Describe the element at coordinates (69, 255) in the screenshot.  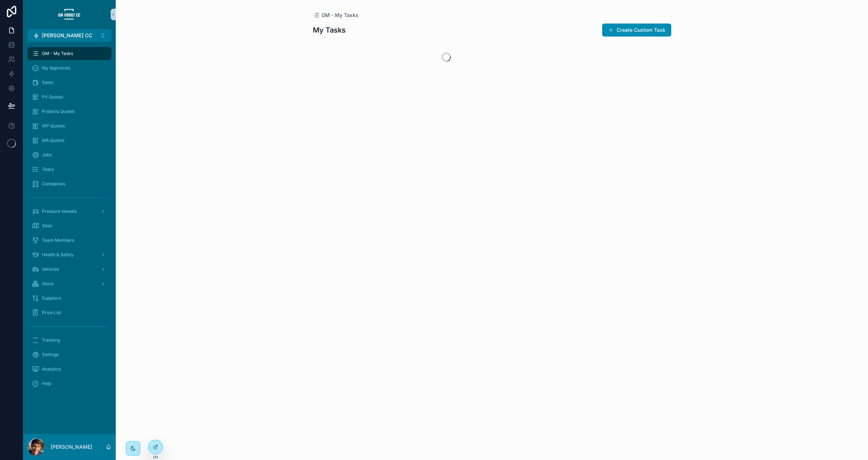
I see `a: Health & Safety` at that location.